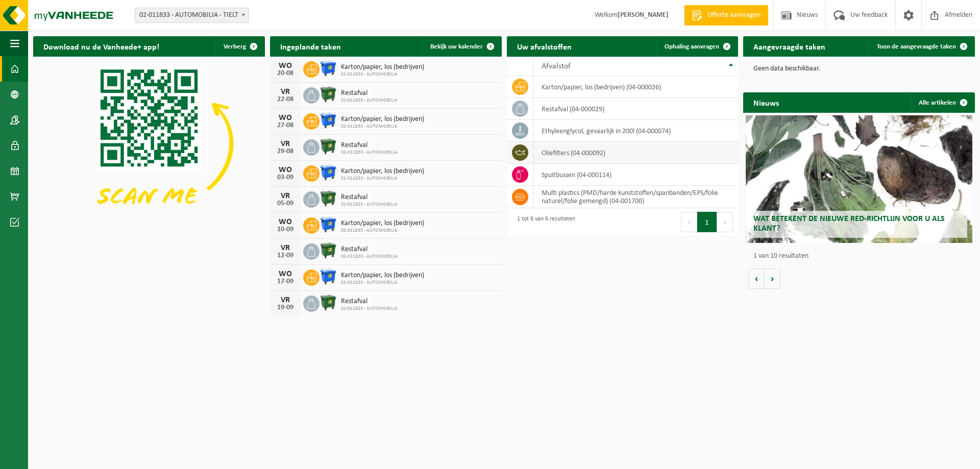 The height and width of the screenshot is (469, 980). Describe the element at coordinates (766, 102) in the screenshot. I see `h2: Nieuws` at that location.